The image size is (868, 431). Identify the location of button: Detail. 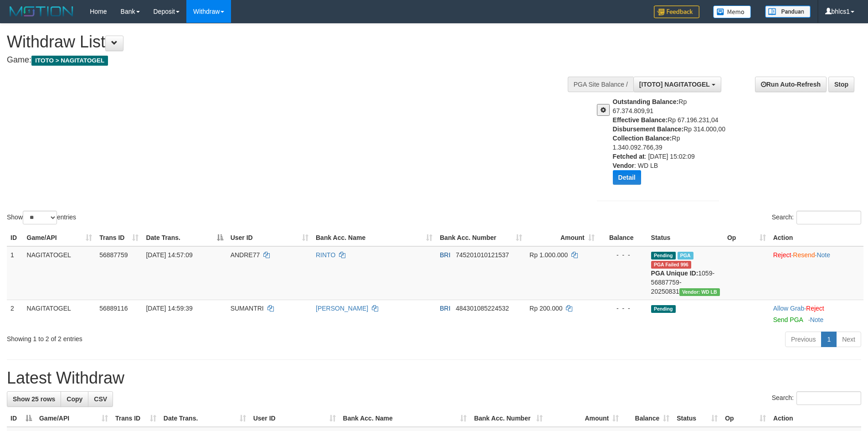
(627, 177).